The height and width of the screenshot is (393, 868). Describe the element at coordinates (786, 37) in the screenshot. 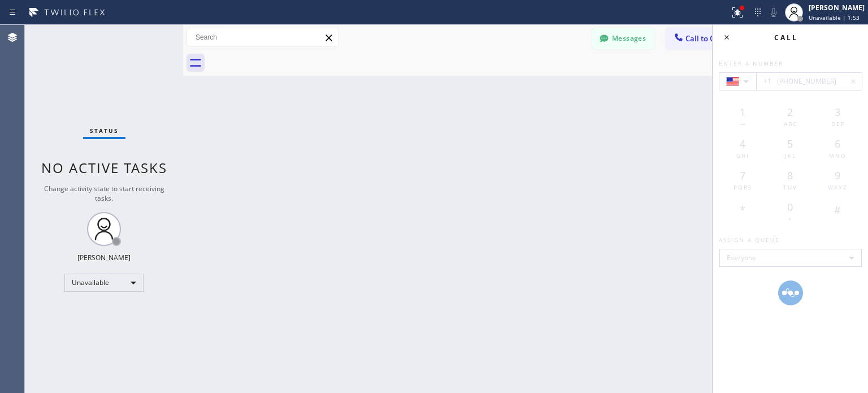

I see `span: Call` at that location.